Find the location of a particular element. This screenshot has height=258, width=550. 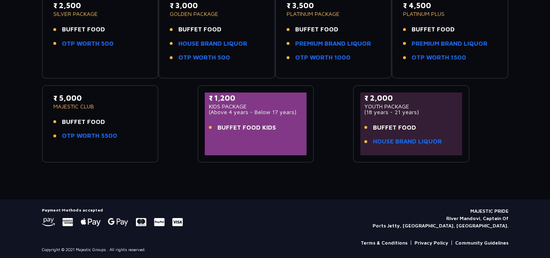

p: MAJESTIC CLUB is located at coordinates (100, 106).